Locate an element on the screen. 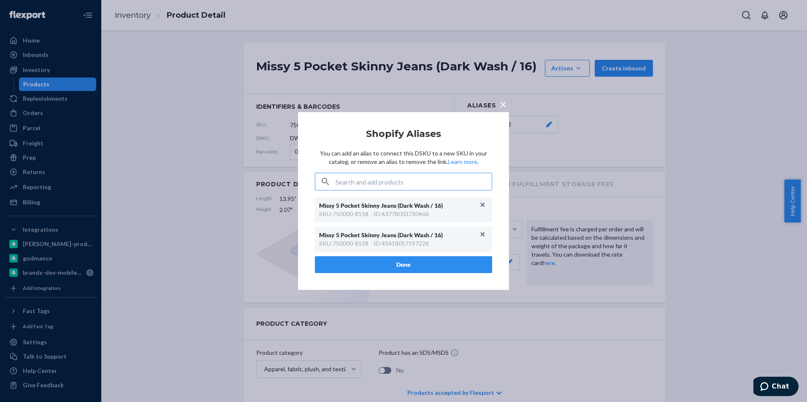 This screenshot has width=807, height=402. span: Chat is located at coordinates (27, 10).